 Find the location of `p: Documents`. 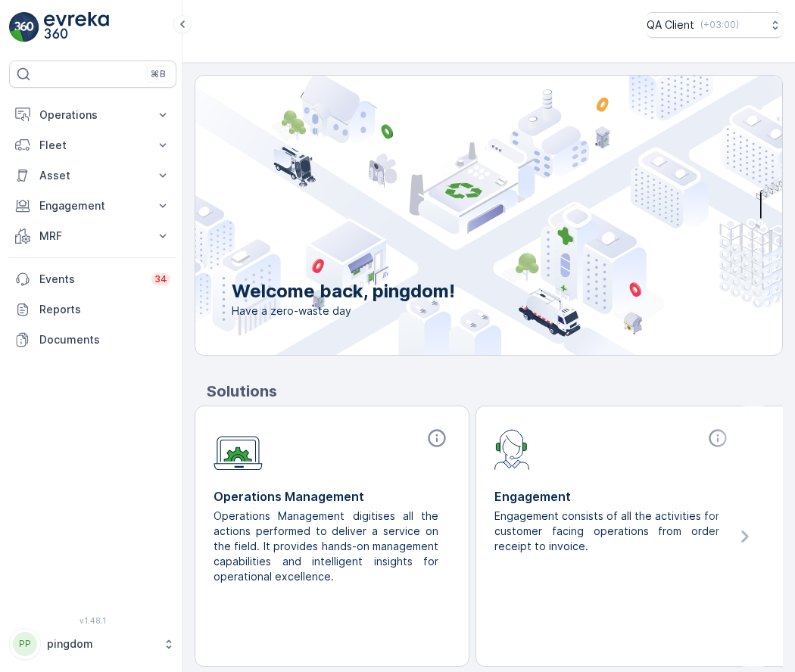

p: Documents is located at coordinates (104, 340).